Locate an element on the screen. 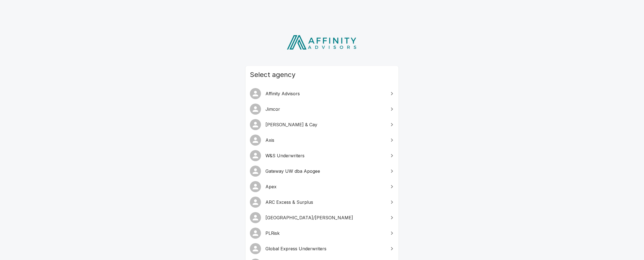  span: Select agency is located at coordinates (322, 75).